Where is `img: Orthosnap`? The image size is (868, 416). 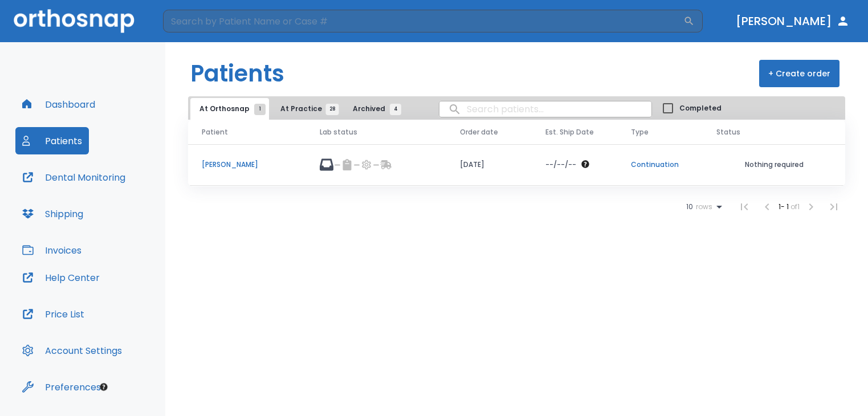
img: Orthosnap is located at coordinates (74, 21).